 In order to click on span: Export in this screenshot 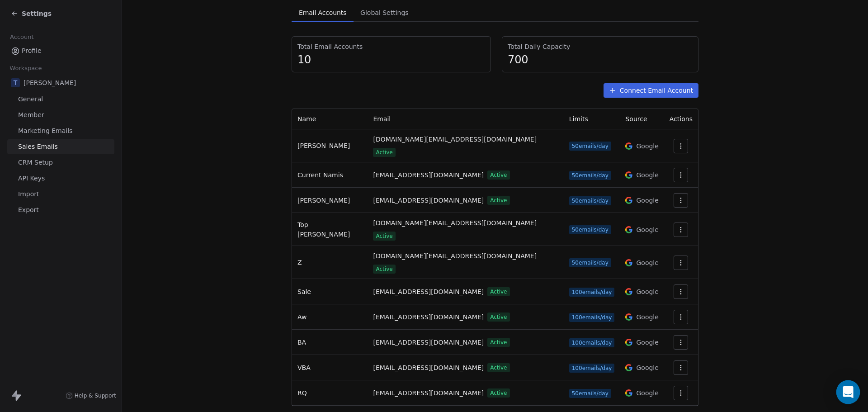, I will do `click(29, 210)`.